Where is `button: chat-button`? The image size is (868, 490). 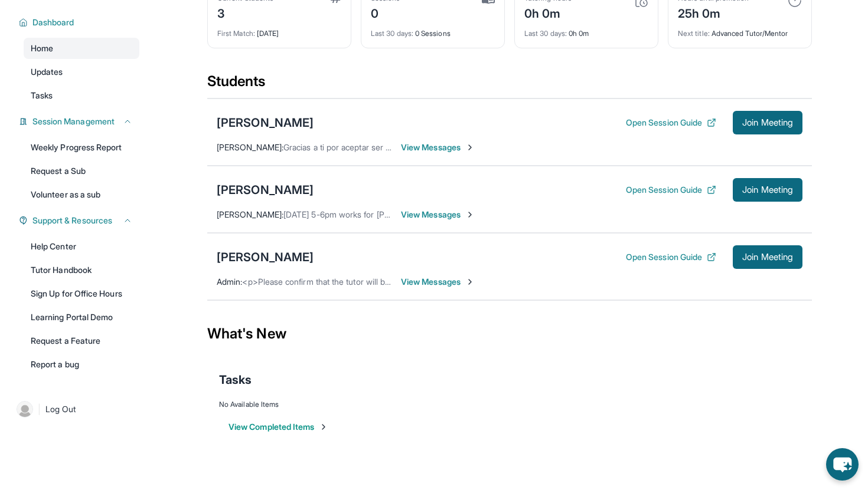
button: chat-button is located at coordinates (842, 465).